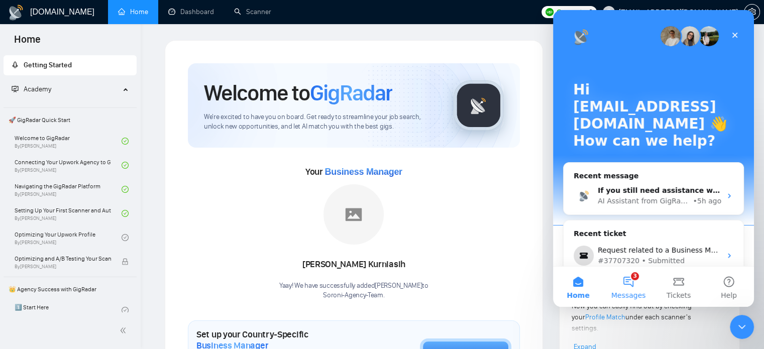  What do you see at coordinates (137, 26) in the screenshot?
I see `img: Profile image for Mariia` at bounding box center [137, 26].